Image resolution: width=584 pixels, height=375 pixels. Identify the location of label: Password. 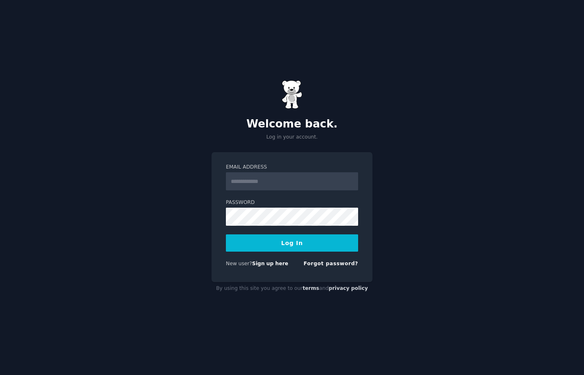
(292, 203).